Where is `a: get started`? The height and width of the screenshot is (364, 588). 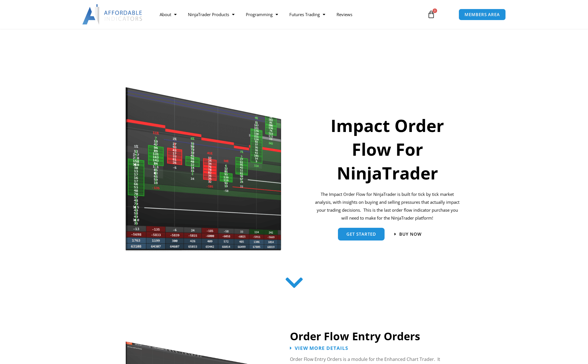 a: get started is located at coordinates (361, 234).